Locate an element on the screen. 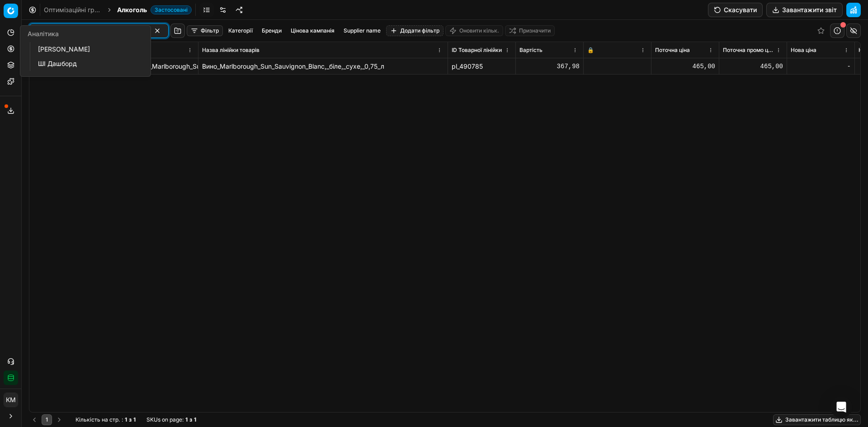  span: Застосовані is located at coordinates (171, 10).